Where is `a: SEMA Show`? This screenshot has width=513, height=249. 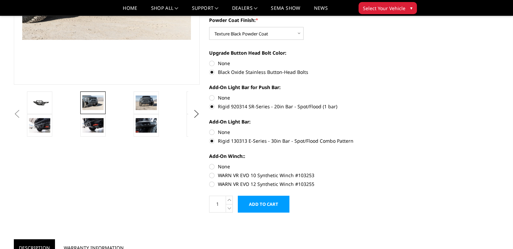
a: SEMA Show is located at coordinates (285, 10).